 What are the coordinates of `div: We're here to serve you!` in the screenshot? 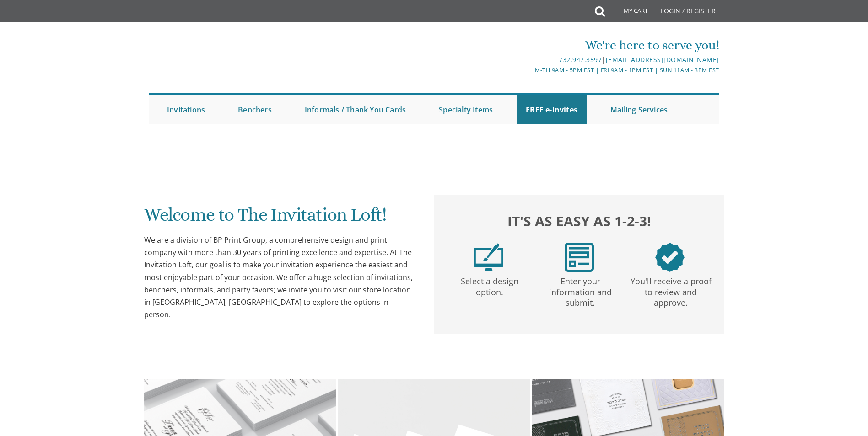 It's located at (529, 46).